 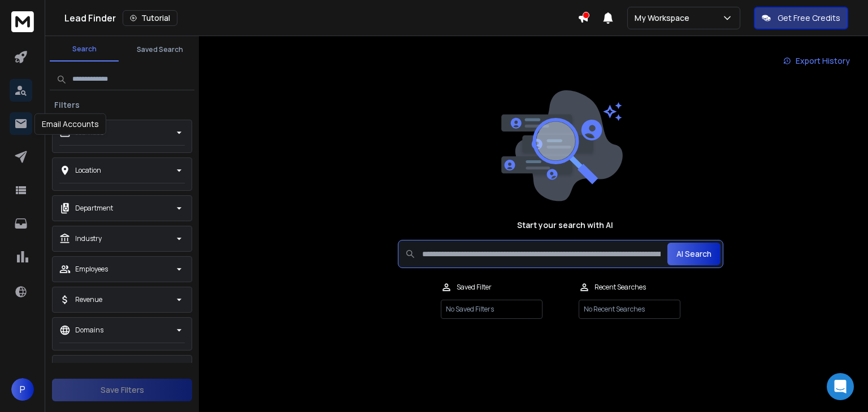 I want to click on button: Search, so click(x=84, y=49).